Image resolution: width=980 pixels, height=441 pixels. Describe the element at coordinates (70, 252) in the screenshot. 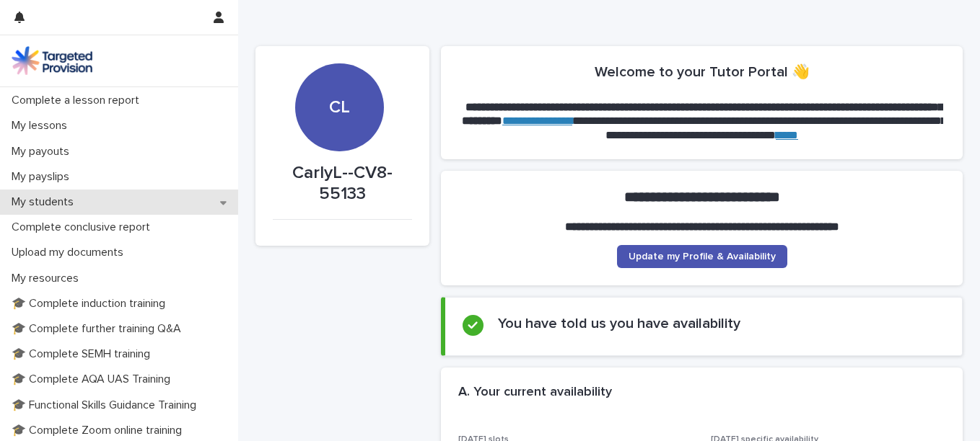

I see `p: Upload my documents` at that location.